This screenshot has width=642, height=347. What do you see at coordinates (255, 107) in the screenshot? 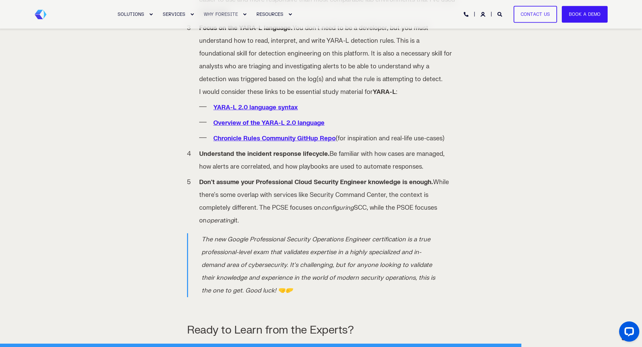
I see `a: YARA-L 2.0 language syntax` at bounding box center [255, 107].